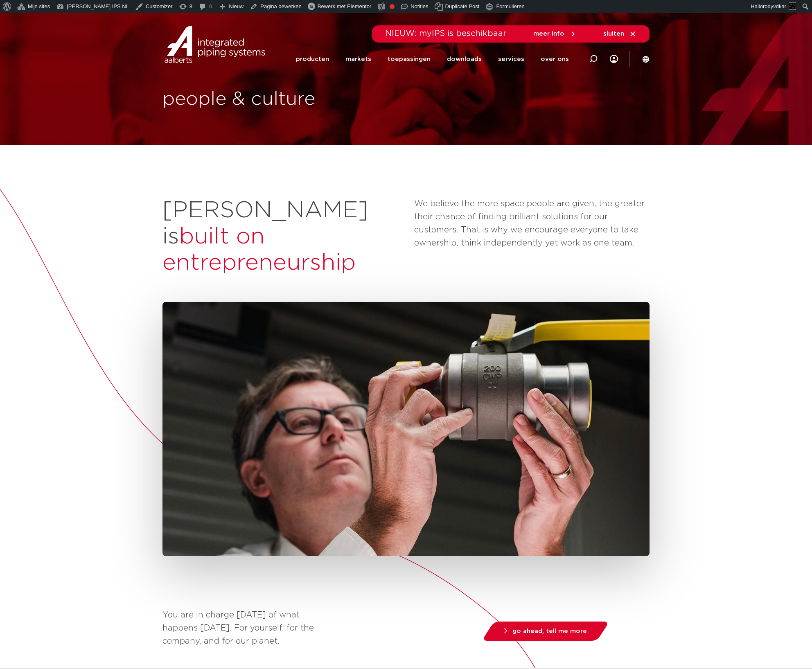  Describe the element at coordinates (358, 59) in the screenshot. I see `a: markets` at that location.